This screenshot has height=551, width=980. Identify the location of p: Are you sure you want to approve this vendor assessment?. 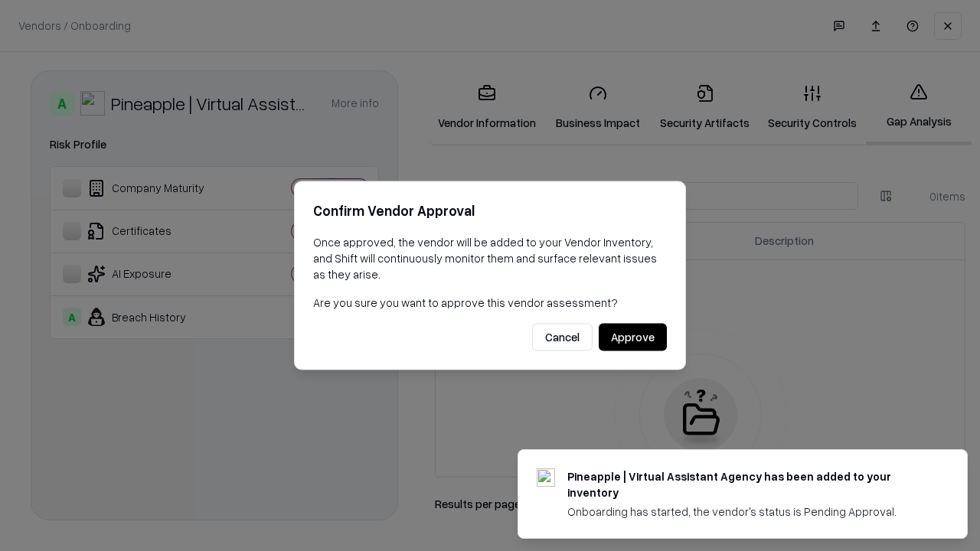
(490, 302).